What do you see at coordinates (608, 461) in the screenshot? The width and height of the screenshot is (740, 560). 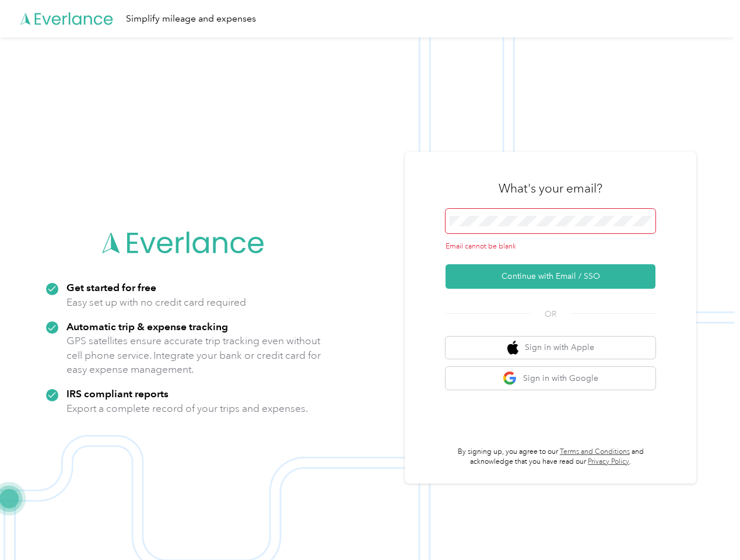 I see `a: Privacy Policy` at bounding box center [608, 461].